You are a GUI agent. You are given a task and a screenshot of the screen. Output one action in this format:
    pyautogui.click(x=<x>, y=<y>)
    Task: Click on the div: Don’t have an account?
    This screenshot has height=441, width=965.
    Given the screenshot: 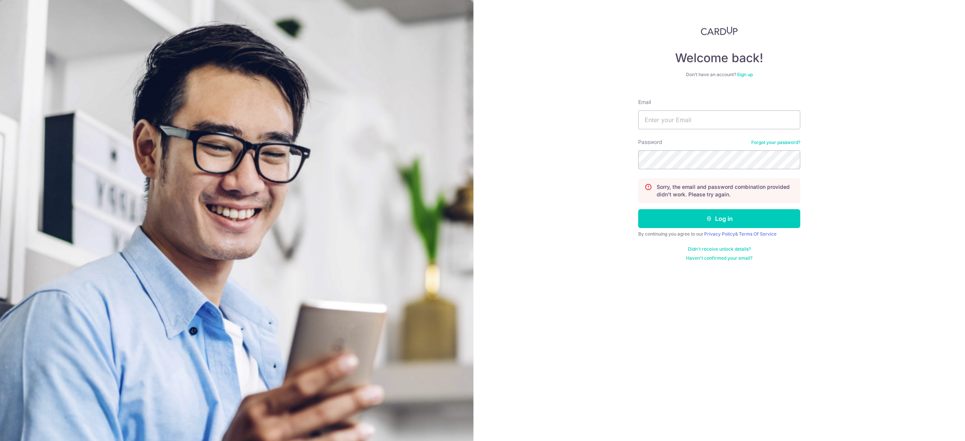 What is the action you would take?
    pyautogui.click(x=719, y=75)
    